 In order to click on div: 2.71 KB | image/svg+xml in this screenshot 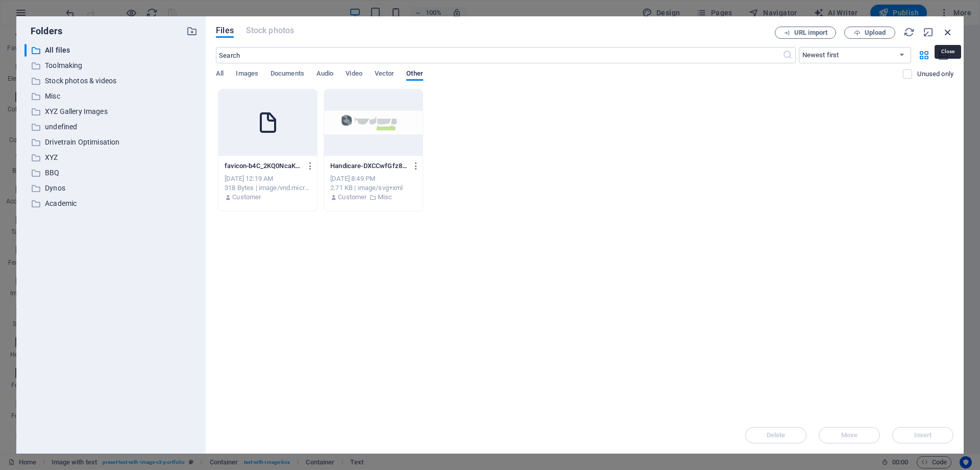, I will do `click(373, 188)`.